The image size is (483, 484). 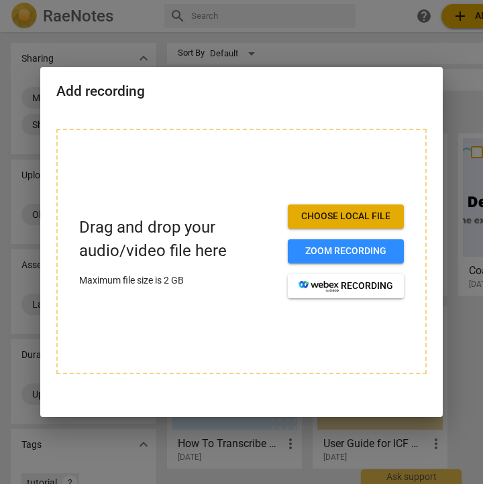 I want to click on span: Zoom recording, so click(x=345, y=252).